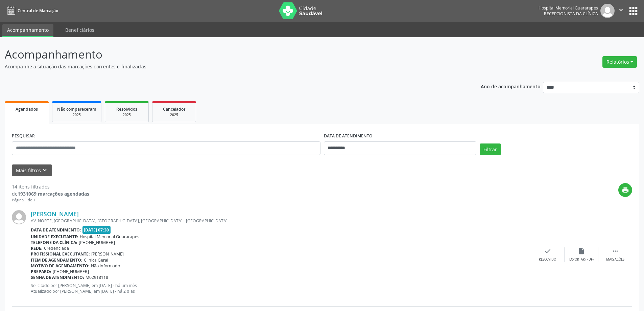 Image resolution: width=644 pixels, height=311 pixels. What do you see at coordinates (50, 200) in the screenshot?
I see `div: Página 1 de 1` at bounding box center [50, 200].